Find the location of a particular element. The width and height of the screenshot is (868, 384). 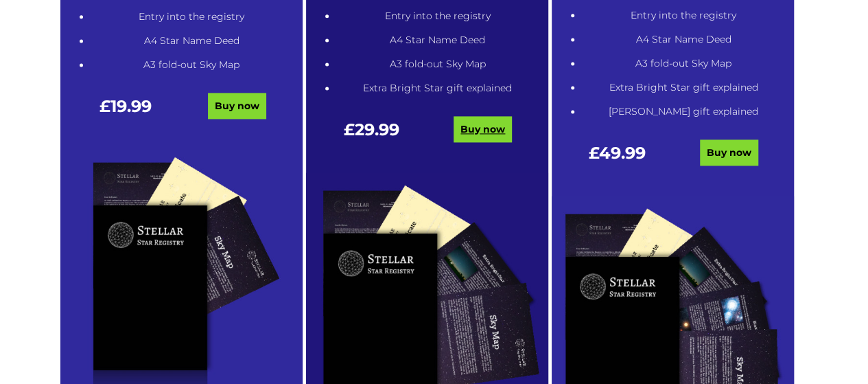

span: 29.99 is located at coordinates (377, 129).